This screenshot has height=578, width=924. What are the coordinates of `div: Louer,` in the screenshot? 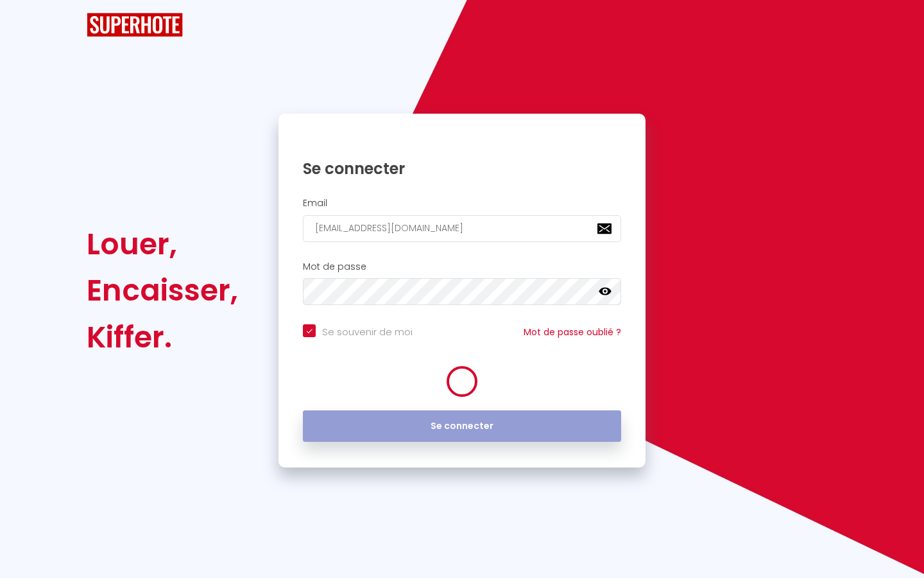 It's located at (162, 244).